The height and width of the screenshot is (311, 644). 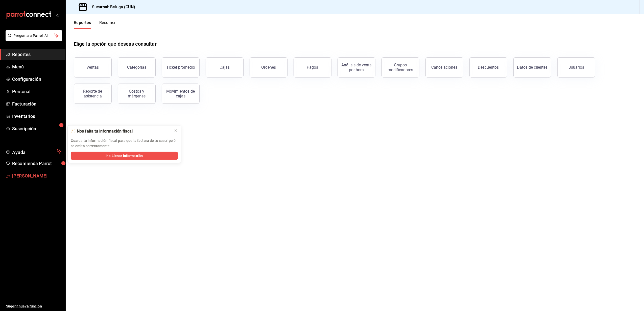 I want to click on button: Reportes, so click(x=82, y=24).